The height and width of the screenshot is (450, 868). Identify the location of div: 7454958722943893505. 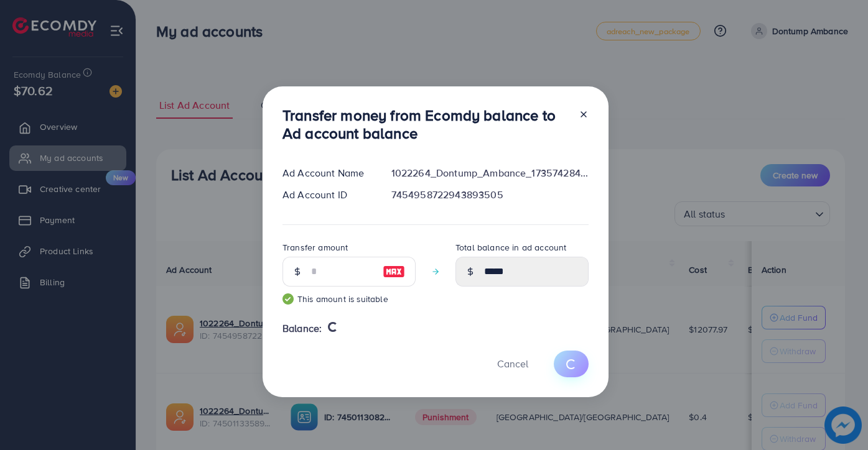
(489, 194).